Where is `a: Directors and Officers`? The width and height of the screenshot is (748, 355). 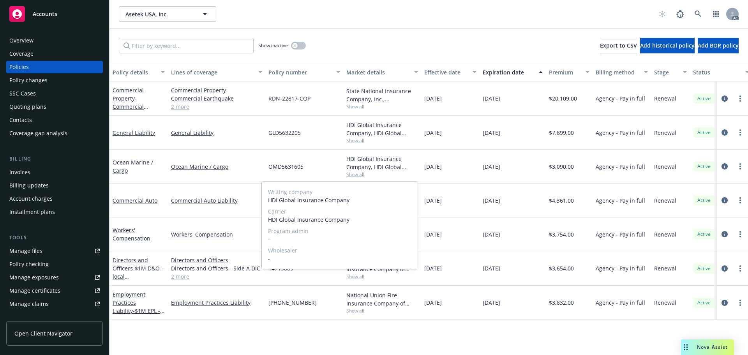 a: Directors and Officers is located at coordinates (217, 260).